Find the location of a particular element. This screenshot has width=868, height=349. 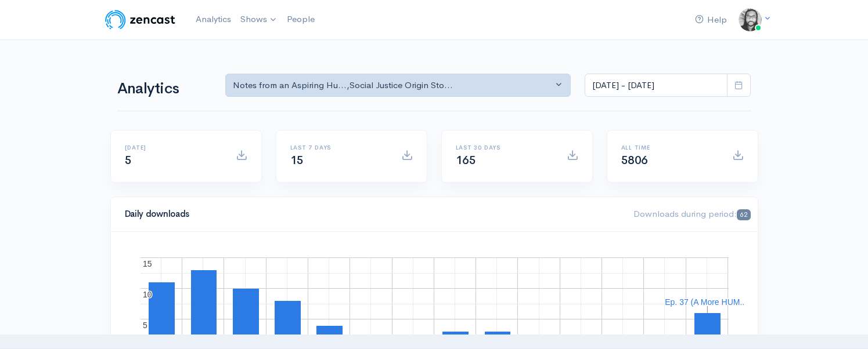

span: 15 is located at coordinates (297, 160).